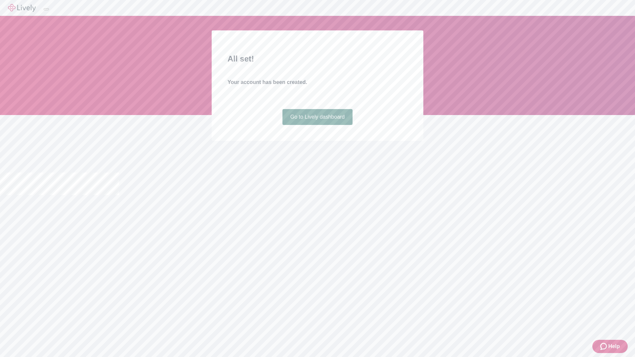 The image size is (635, 357). I want to click on img: Lively, so click(22, 8).